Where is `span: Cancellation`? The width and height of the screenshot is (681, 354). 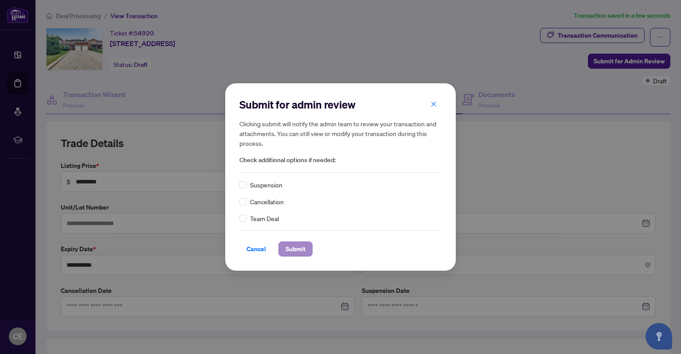
span: Cancellation is located at coordinates (267, 202).